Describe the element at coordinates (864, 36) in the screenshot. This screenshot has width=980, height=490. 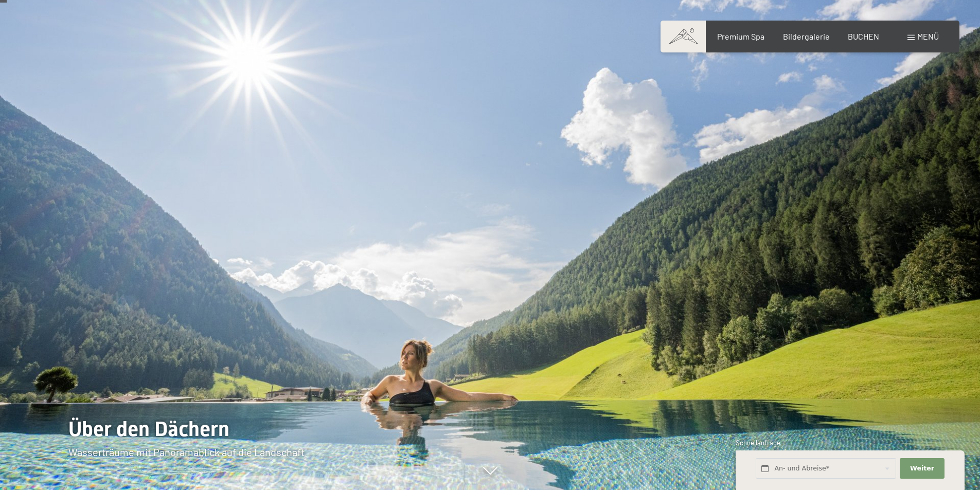
I see `span: BUCHEN` at that location.